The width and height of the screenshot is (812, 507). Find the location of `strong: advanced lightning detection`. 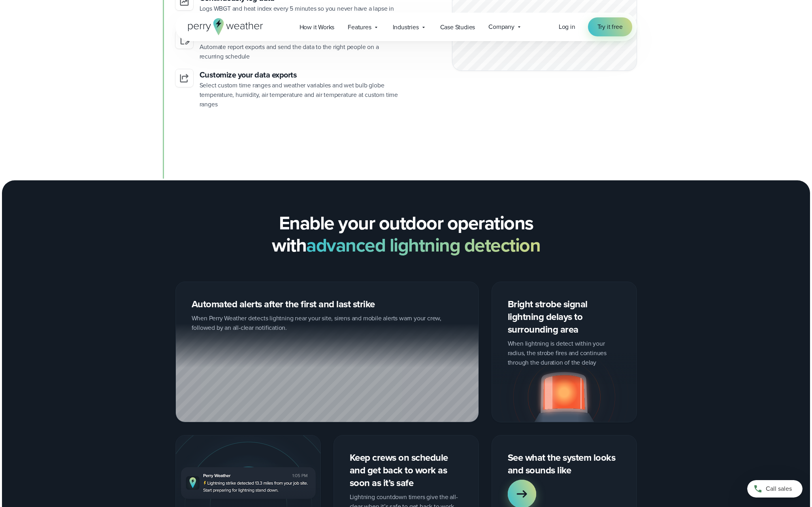

strong: advanced lightning detection is located at coordinates (423, 245).